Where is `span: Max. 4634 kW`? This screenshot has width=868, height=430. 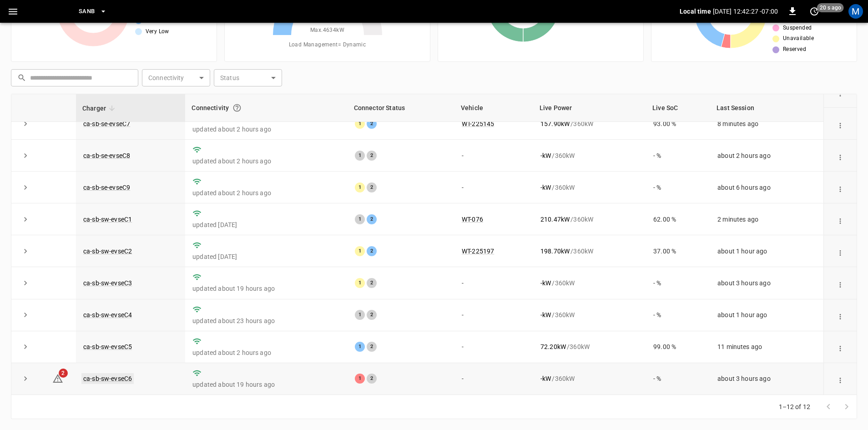 span: Max. 4634 kW is located at coordinates (327, 30).